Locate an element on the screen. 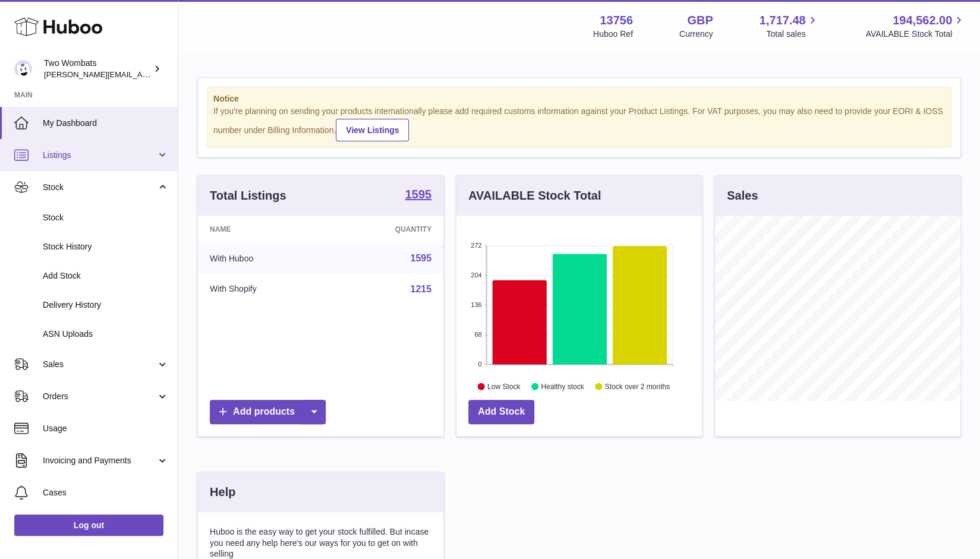  text: Healthy stock is located at coordinates (563, 386).